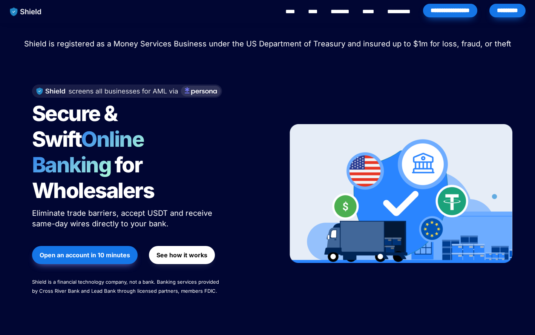 Image resolution: width=535 pixels, height=335 pixels. I want to click on img: website logo, so click(26, 12).